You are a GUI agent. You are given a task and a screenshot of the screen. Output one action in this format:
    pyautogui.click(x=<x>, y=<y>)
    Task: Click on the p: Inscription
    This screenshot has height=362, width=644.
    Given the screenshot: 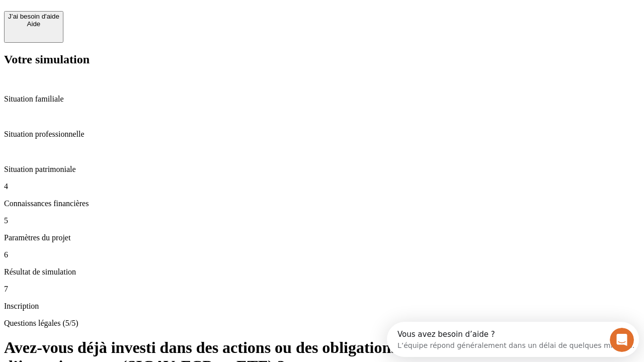 What is the action you would take?
    pyautogui.click(x=322, y=306)
    